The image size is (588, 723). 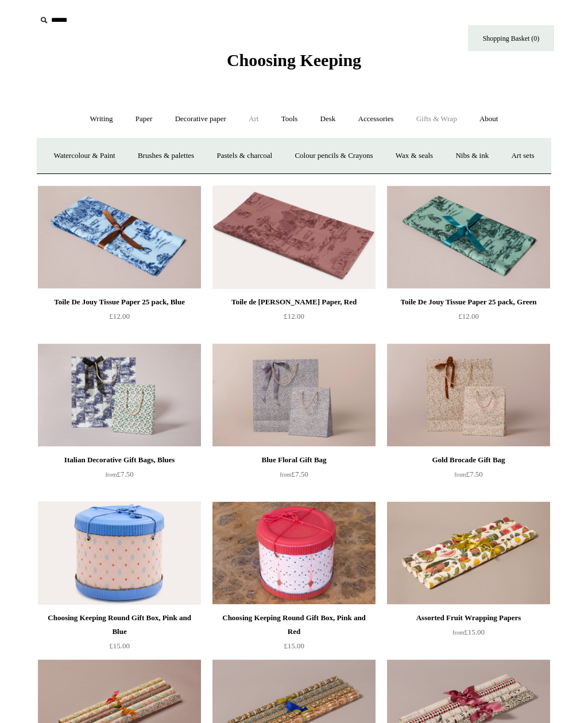 What do you see at coordinates (144, 118) in the screenshot?
I see `a: Paper` at bounding box center [144, 118].